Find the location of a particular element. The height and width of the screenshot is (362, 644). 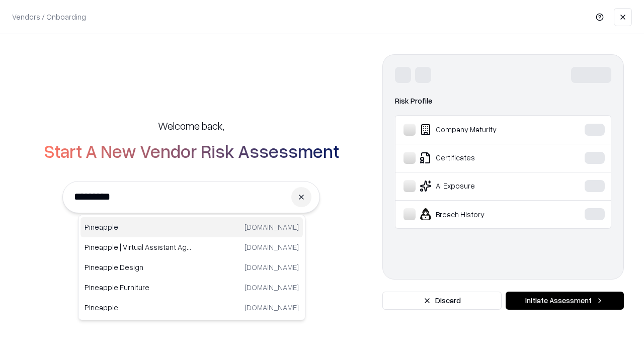

p: Pineapple Furniture is located at coordinates (138, 287).